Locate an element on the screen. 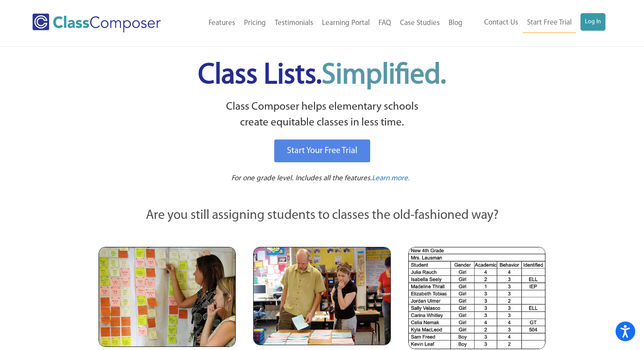  a: Testimonials is located at coordinates (294, 23).